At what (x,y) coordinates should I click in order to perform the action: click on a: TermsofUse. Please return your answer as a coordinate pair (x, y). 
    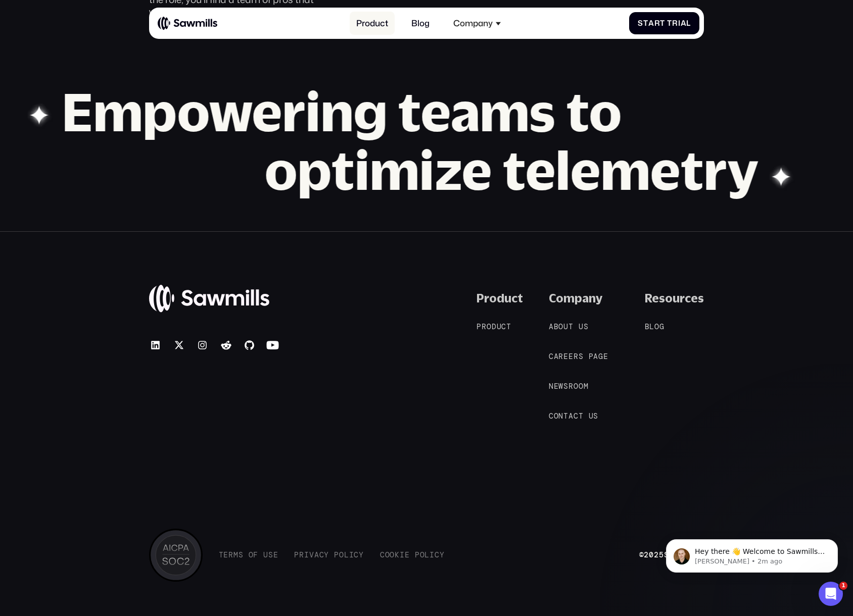
    Looking at the image, I should click on (249, 556).